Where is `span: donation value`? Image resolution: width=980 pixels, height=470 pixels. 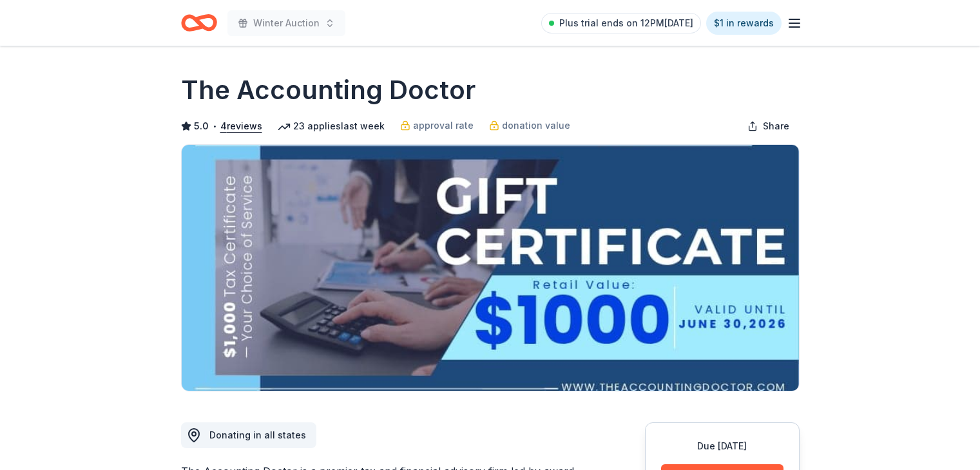 span: donation value is located at coordinates (536, 126).